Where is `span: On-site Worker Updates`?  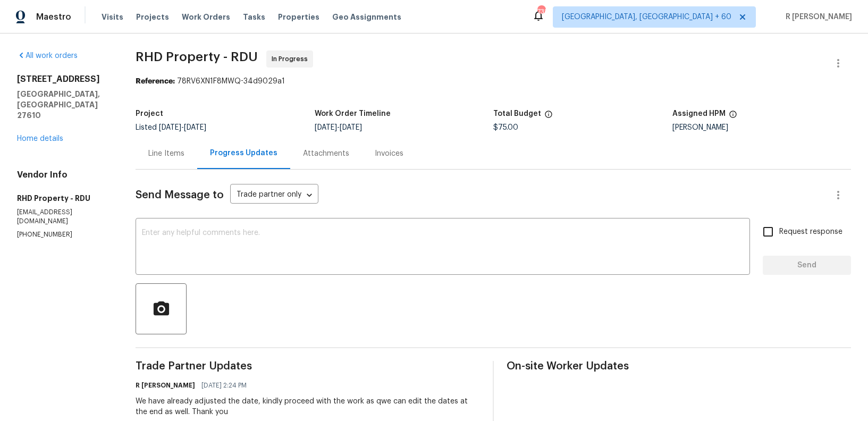 span: On-site Worker Updates is located at coordinates (679, 366).